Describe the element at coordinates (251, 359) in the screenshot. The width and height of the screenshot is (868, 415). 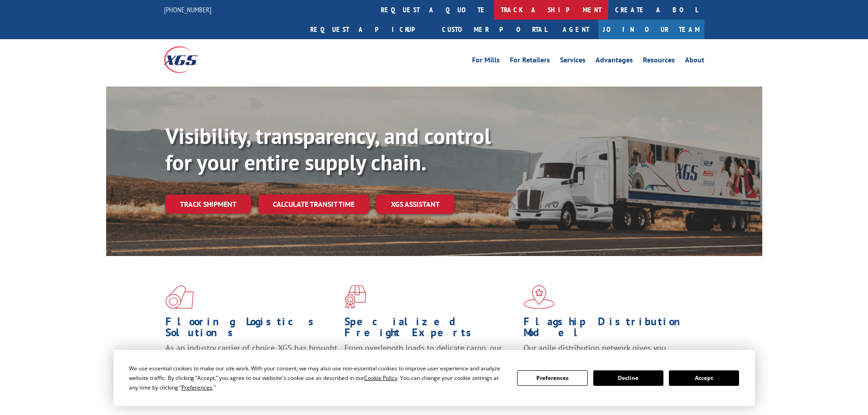
I see `span: As an industry carrier of choice, XGS has brought innovation and dedication to flooring logistics...` at that location.